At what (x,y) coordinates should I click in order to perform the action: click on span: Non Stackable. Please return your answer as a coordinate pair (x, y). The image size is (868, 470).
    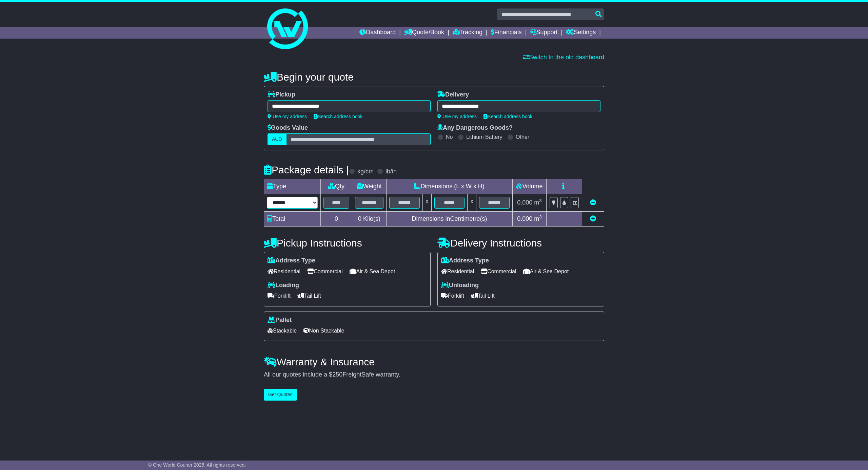
    Looking at the image, I should click on (324, 330).